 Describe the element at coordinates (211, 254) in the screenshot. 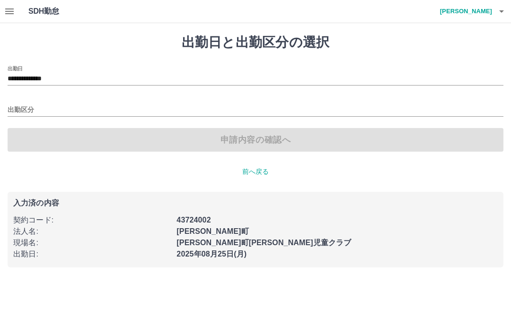

I see `b: 2025年08月25日(月)` at that location.